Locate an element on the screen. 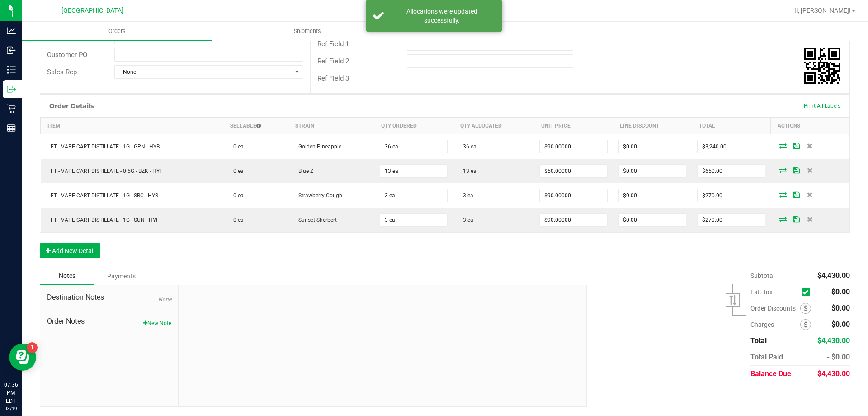 The image size is (868, 416). th: Total is located at coordinates (732, 126).